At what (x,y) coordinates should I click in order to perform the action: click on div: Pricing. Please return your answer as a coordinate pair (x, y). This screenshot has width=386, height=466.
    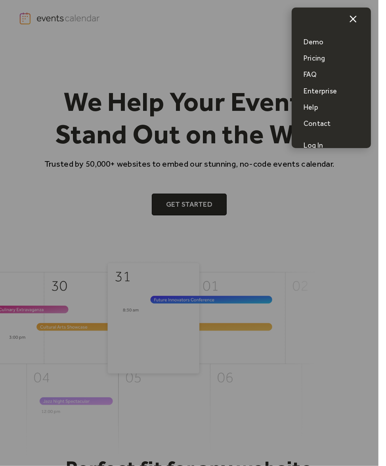
    Looking at the image, I should click on (314, 58).